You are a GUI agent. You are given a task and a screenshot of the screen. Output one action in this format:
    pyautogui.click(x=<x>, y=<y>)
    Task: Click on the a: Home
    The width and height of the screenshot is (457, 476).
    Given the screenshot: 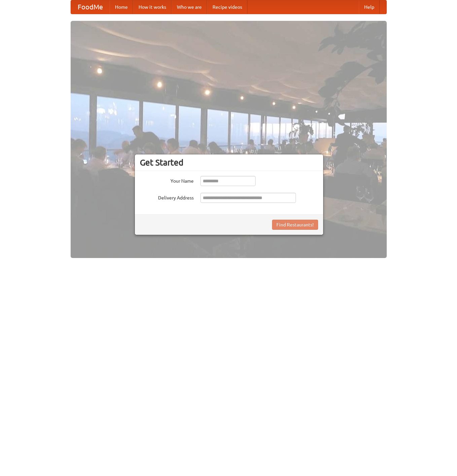 What is the action you would take?
    pyautogui.click(x=122, y=7)
    